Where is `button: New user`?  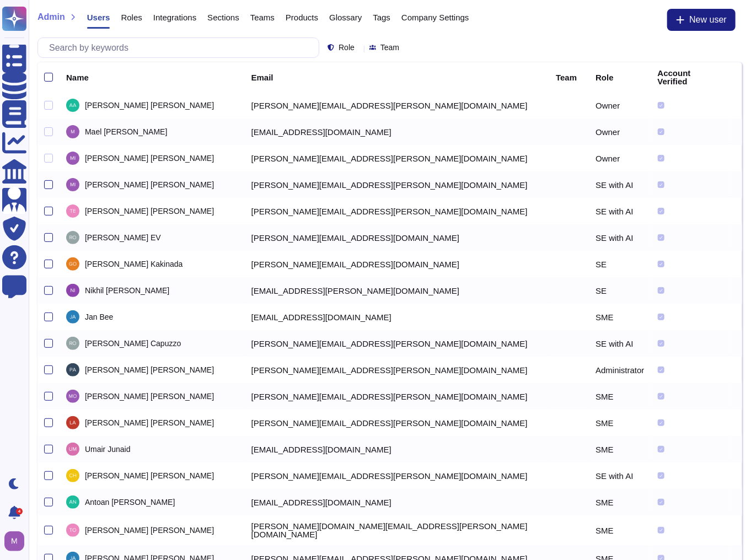 button: New user is located at coordinates (701, 20).